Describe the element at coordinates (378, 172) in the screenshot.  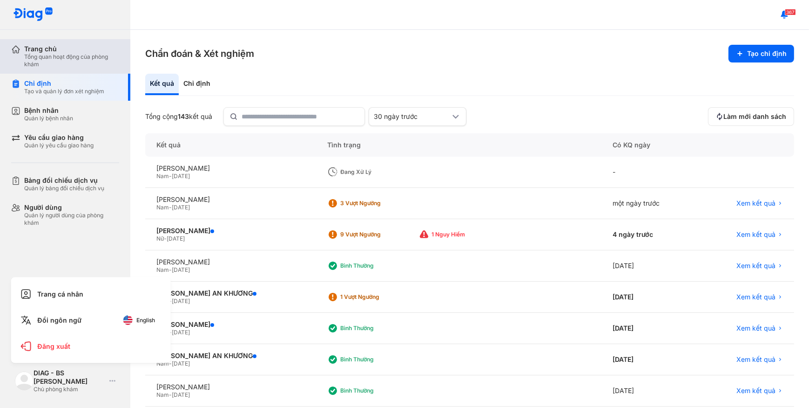
I see `div: Đang xử lý` at that location.